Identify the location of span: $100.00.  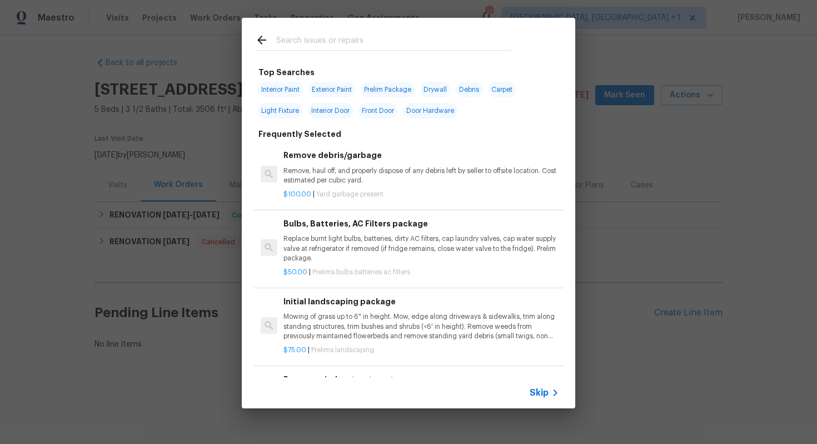
(297, 194).